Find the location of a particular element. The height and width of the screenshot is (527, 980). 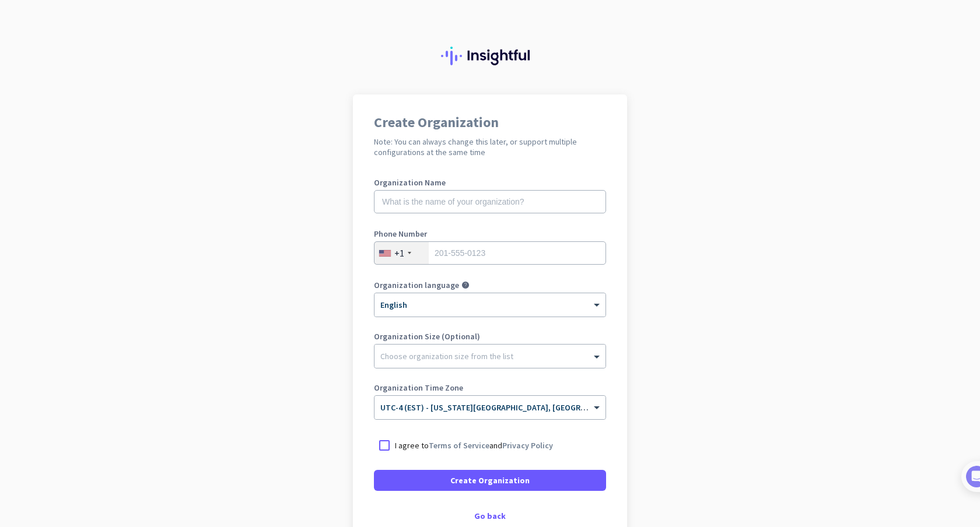

span: Create Organization is located at coordinates (490, 480).